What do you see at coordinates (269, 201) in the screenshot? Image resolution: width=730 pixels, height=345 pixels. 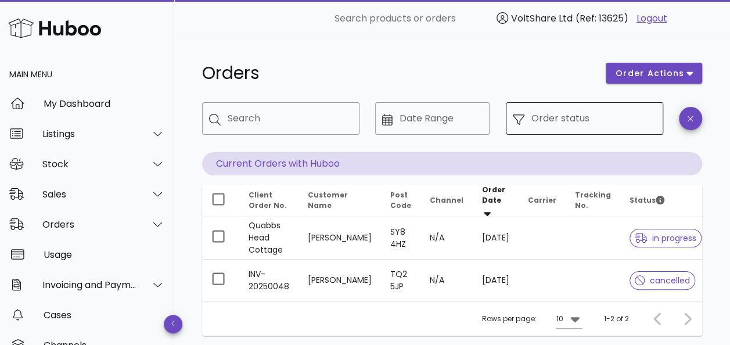 I see `th: Client Order No.` at bounding box center [269, 201].